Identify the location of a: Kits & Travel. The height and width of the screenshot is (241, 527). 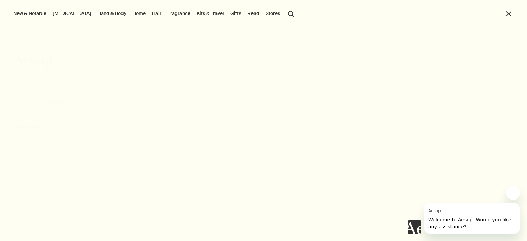
(210, 13).